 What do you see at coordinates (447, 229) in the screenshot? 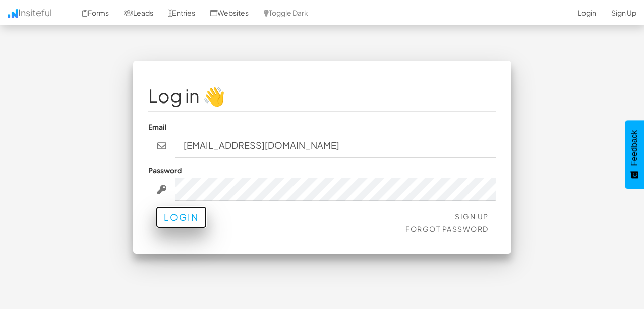
I see `a: Forgot Password` at bounding box center [447, 229].